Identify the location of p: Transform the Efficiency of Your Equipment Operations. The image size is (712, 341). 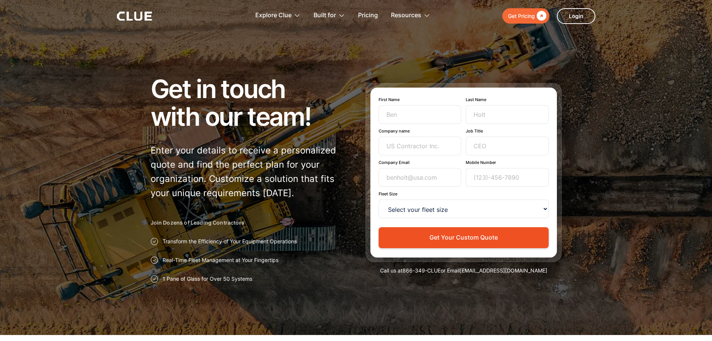
(230, 241).